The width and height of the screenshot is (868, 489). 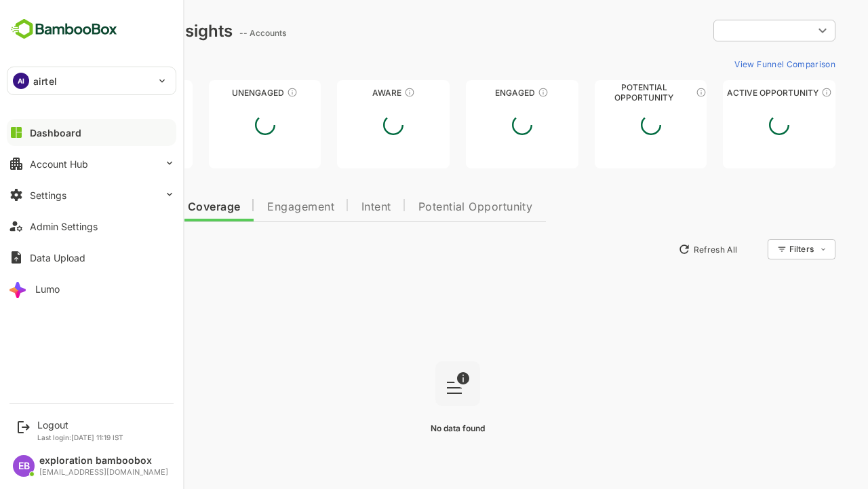 I want to click on button: Account Hub, so click(x=92, y=163).